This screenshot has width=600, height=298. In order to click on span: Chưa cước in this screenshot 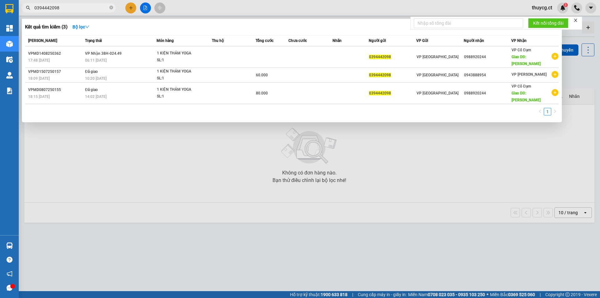, I will do `click(297, 41)`.